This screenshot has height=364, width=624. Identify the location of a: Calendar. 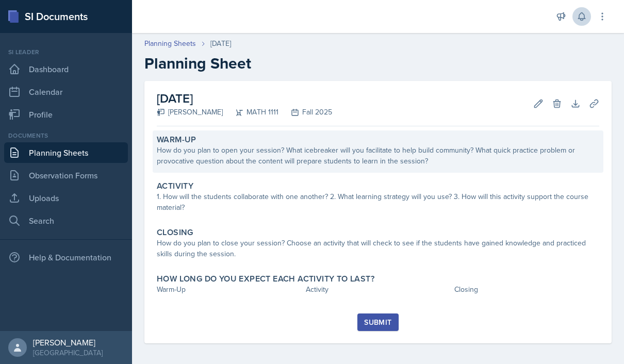
(66, 91).